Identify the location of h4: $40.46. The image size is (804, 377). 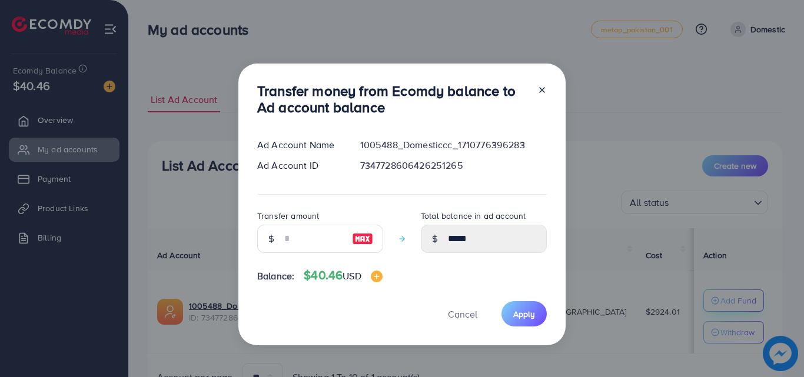
(342, 275).